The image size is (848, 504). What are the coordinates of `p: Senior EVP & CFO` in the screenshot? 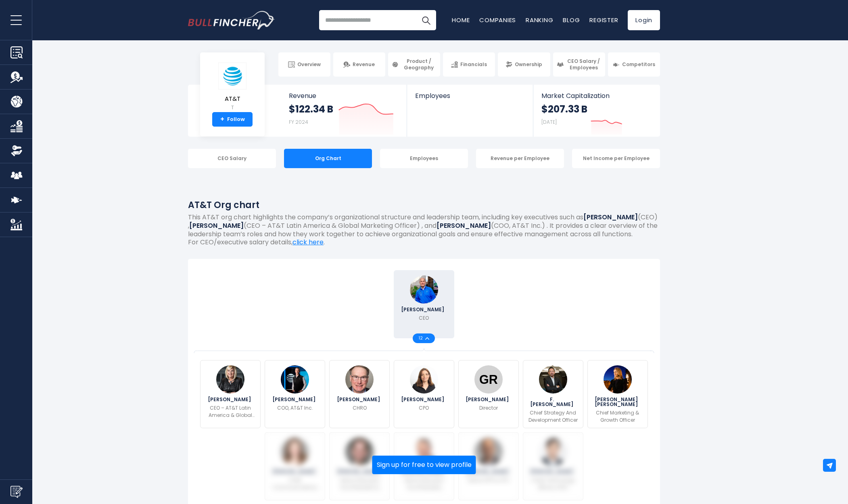 It's located at (488, 480).